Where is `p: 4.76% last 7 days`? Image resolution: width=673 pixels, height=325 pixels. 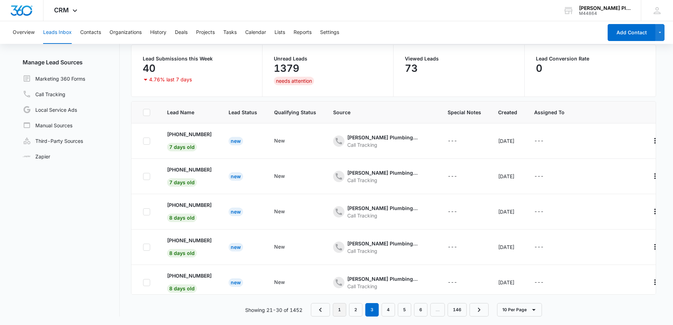 p: 4.76% last 7 days is located at coordinates (170, 79).